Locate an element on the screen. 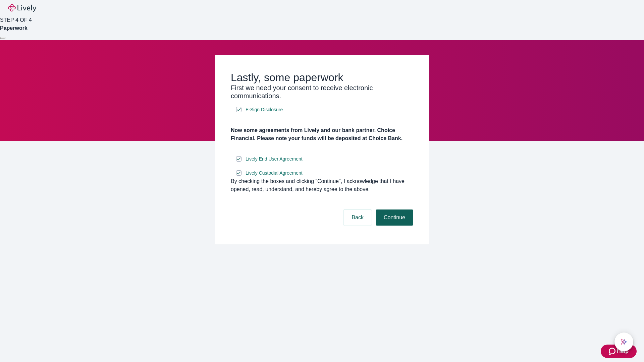 The image size is (644, 362). svg: Lively AI Assistant is located at coordinates (624, 342).